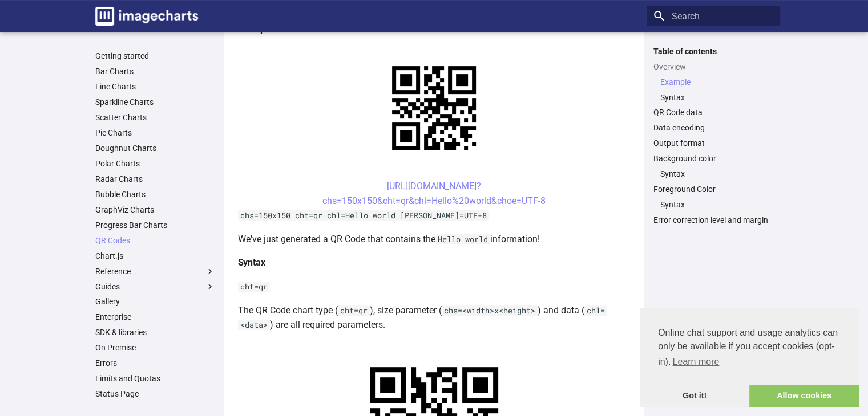 The height and width of the screenshot is (416, 868). Describe the element at coordinates (155, 132) in the screenshot. I see `a: Pie Charts` at that location.